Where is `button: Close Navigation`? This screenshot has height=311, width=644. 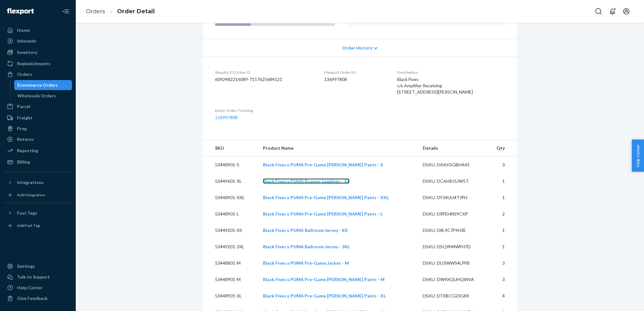 button: Close Navigation is located at coordinates (66, 11).